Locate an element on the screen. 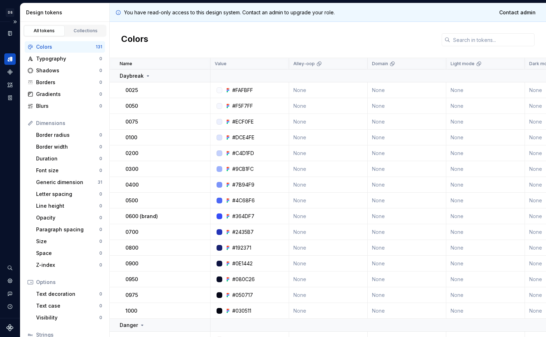  a: Line height0 is located at coordinates (69, 206).